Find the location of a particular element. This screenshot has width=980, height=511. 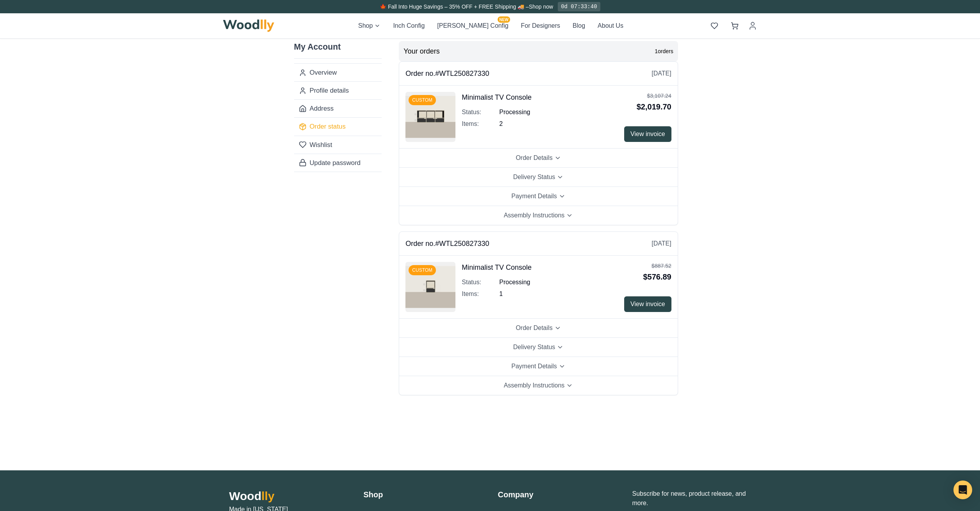

div: $576.89 is located at coordinates (657, 277).